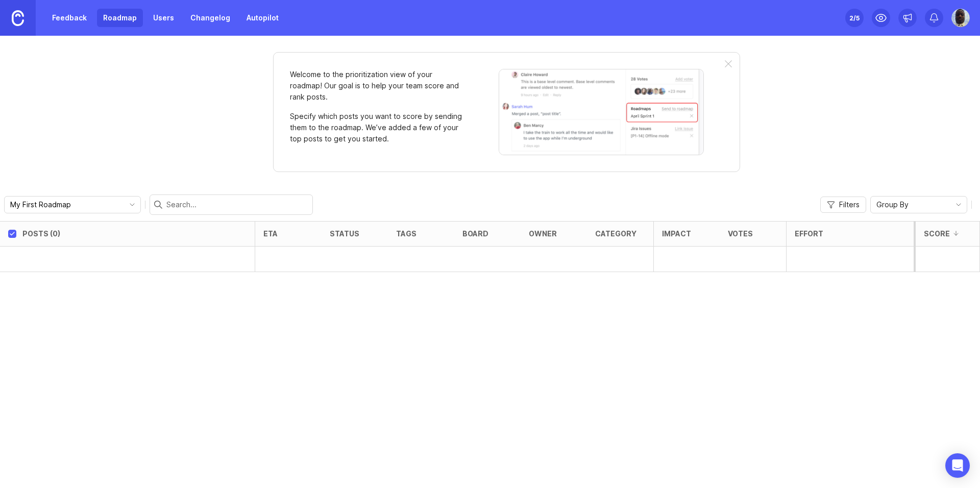  What do you see at coordinates (961, 18) in the screenshot?
I see `img: wisevirus` at bounding box center [961, 18].